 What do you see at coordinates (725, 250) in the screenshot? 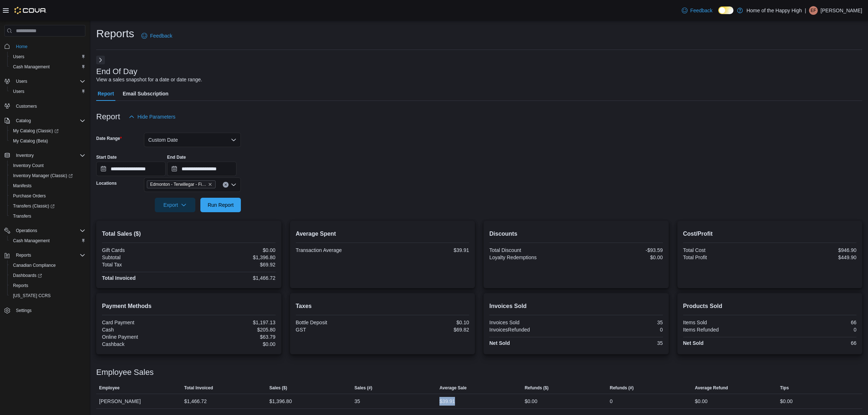
I see `div: Total Cost` at bounding box center [725, 250].